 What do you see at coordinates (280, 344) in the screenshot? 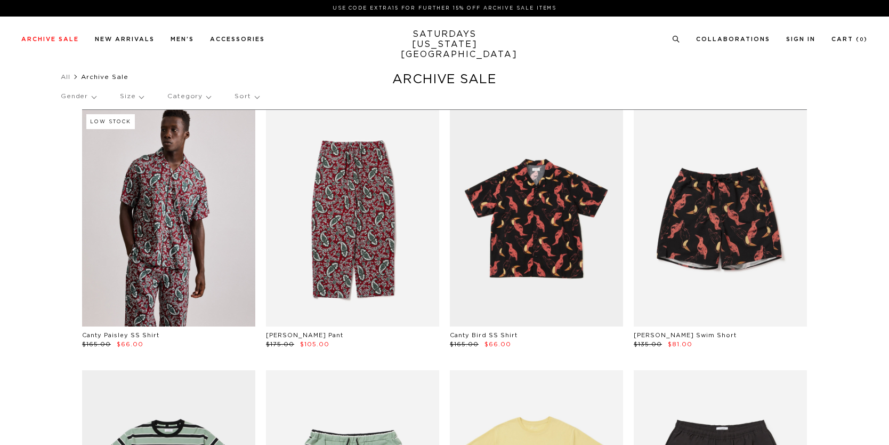
I see `span: $175.00` at bounding box center [280, 344].